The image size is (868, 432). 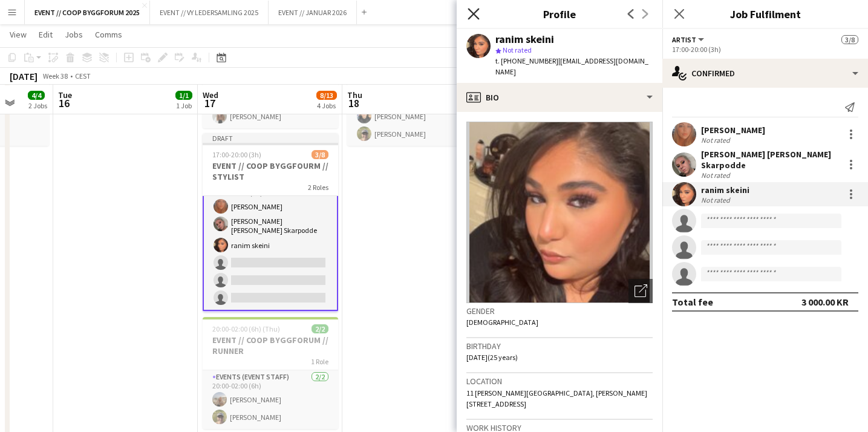 What do you see at coordinates (766, 49) in the screenshot?
I see `div: 17:00-20:00 (3h)` at bounding box center [766, 49].